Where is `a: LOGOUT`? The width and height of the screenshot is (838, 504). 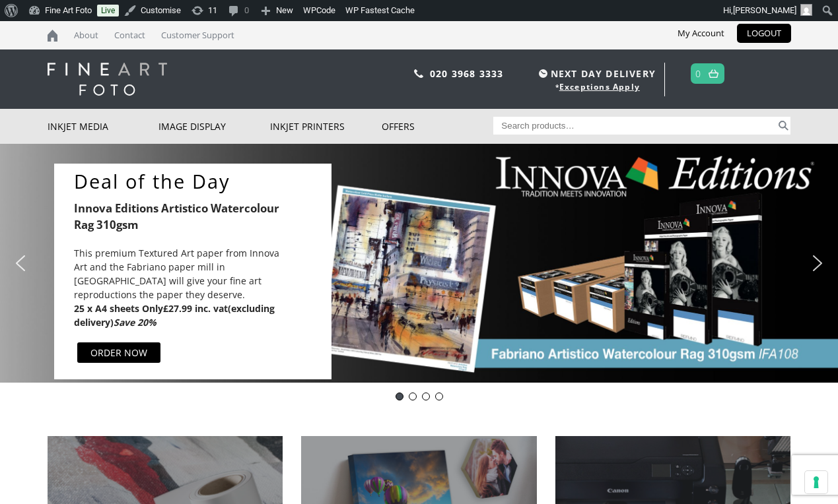 a: LOGOUT is located at coordinates (763, 33).